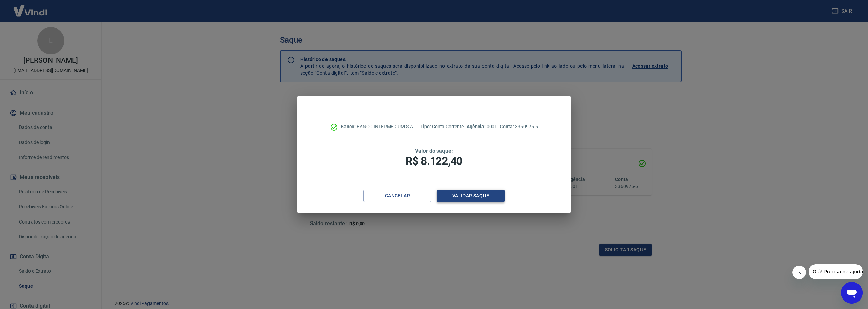 This screenshot has width=868, height=309. Describe the element at coordinates (507, 126) in the screenshot. I see `span: Conta:` at that location.